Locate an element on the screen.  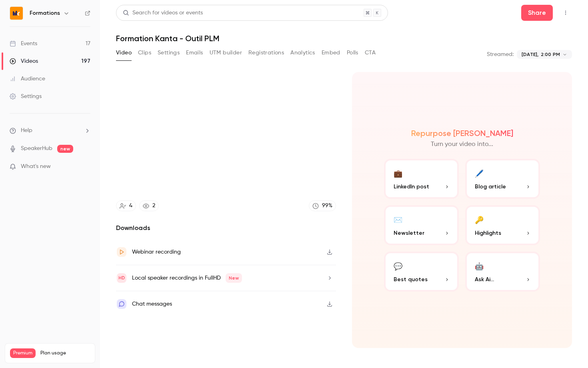
span: Highlights is located at coordinates (488, 233).